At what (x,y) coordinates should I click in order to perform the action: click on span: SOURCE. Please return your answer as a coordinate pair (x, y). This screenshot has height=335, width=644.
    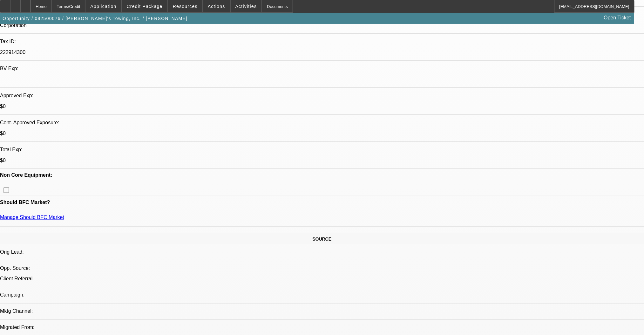
    Looking at the image, I should click on (322, 239).